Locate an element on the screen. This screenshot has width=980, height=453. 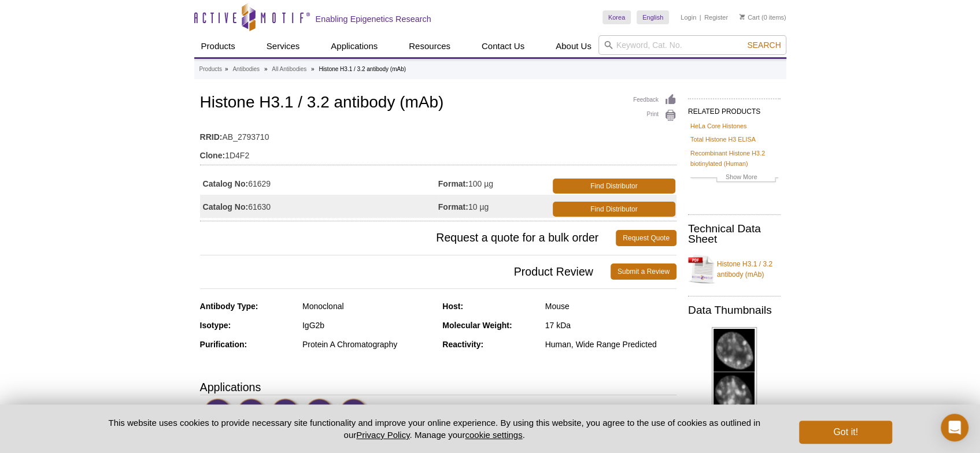
a: HeLa Core Histones is located at coordinates (718, 126).